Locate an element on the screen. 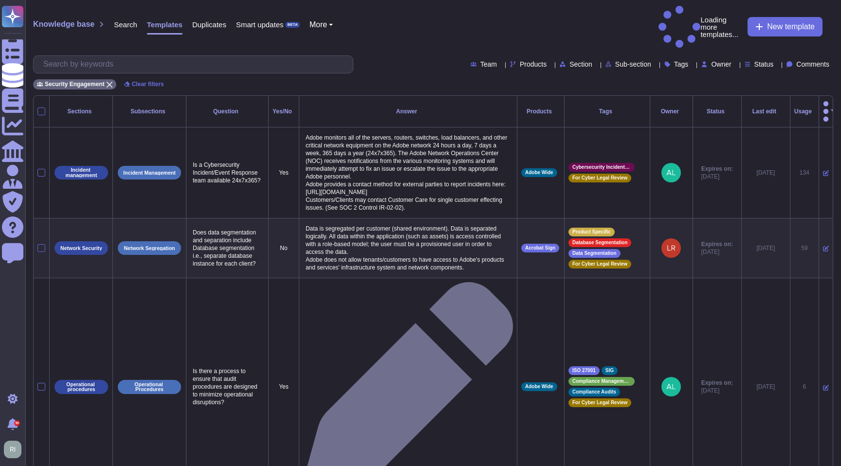 This screenshot has width=841, height=466. div: Last edit is located at coordinates (765, 111).